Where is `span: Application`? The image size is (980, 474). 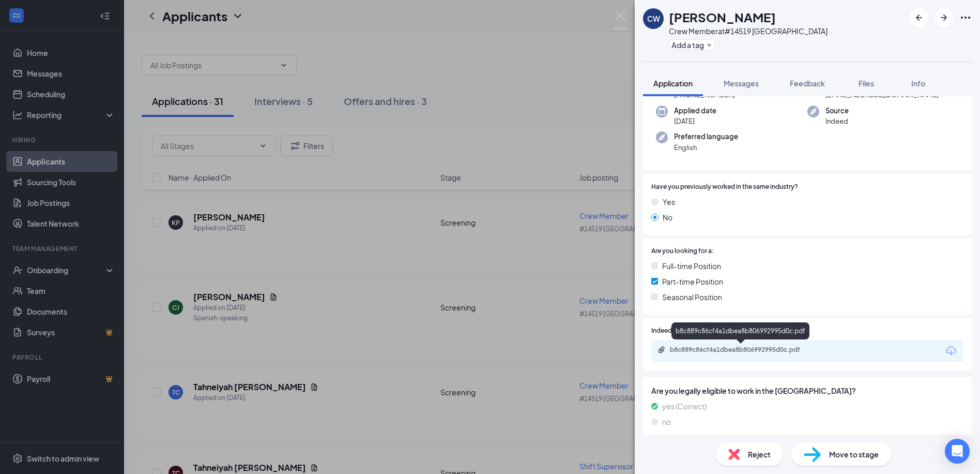 span: Application is located at coordinates (673, 83).